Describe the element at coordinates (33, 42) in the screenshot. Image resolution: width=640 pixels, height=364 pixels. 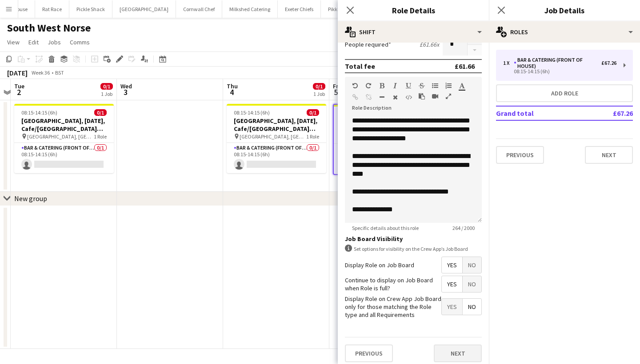
I see `a: Edit` at that location.